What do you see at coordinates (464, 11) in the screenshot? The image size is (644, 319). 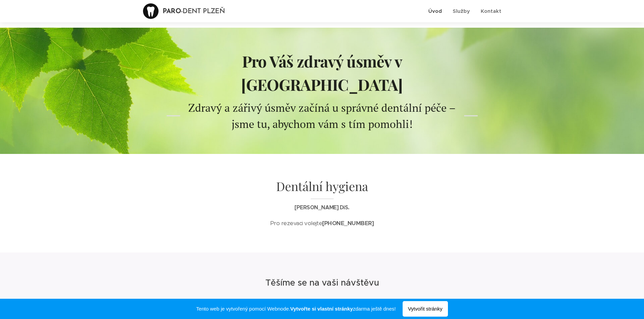 I see `ul: Menu` at bounding box center [464, 11].